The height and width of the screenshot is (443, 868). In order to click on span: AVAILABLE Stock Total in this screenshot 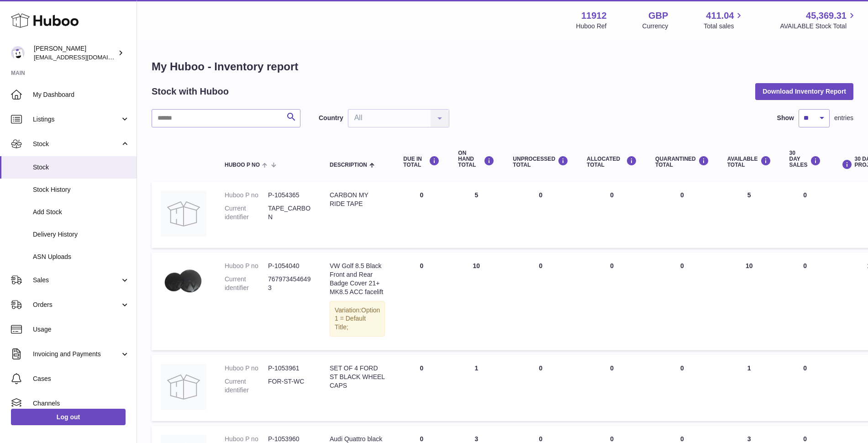, I will do `click(818, 26)`.